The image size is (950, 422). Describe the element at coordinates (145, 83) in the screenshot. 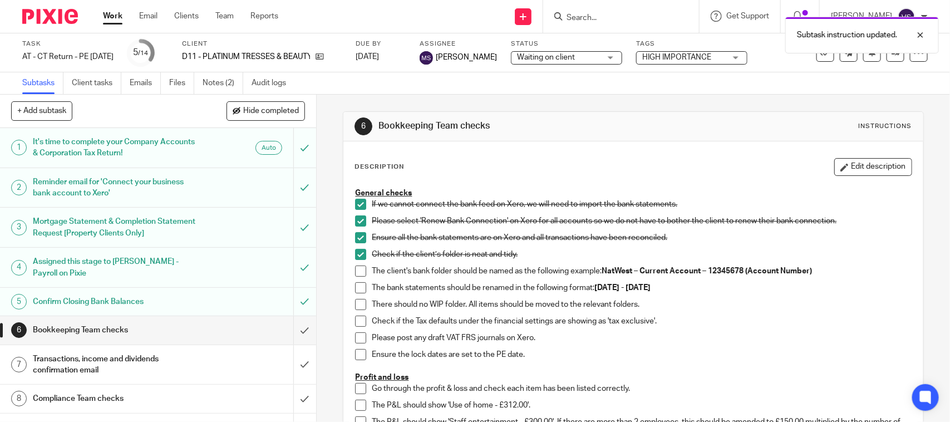

I see `a: Emails` at that location.